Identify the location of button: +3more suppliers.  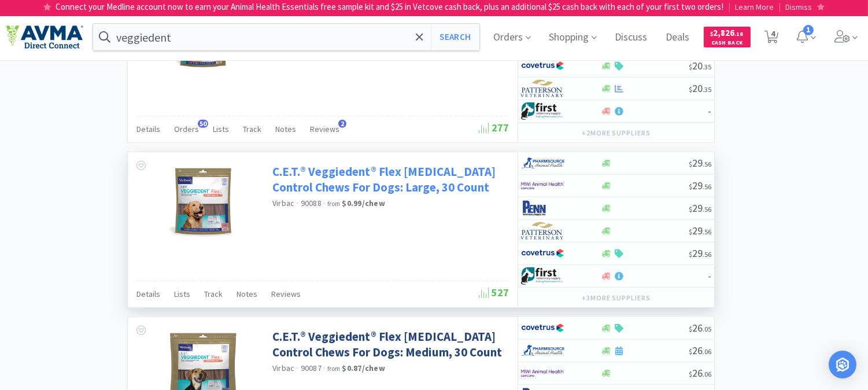
(616, 298).